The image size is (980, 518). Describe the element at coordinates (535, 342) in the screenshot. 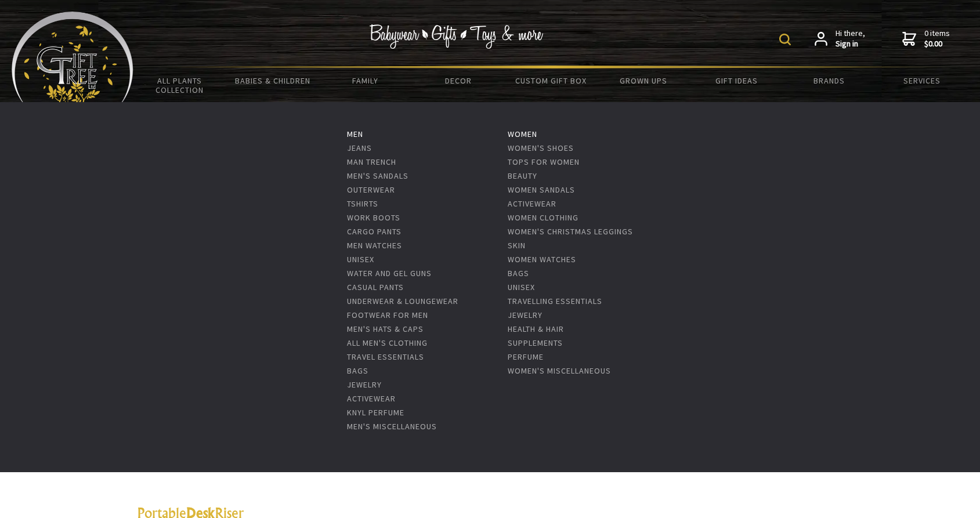

I see `a: Supplements` at that location.